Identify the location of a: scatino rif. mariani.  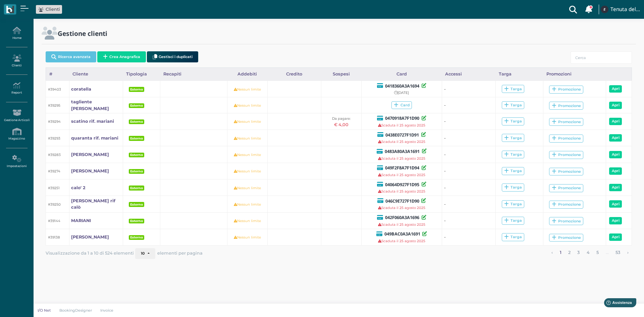
(93, 121).